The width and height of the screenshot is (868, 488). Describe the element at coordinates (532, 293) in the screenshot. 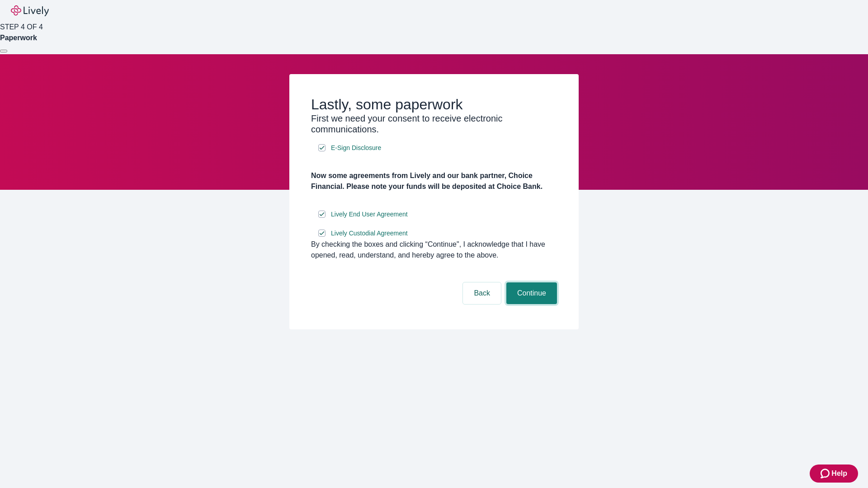

I see `button: Continue` at that location.